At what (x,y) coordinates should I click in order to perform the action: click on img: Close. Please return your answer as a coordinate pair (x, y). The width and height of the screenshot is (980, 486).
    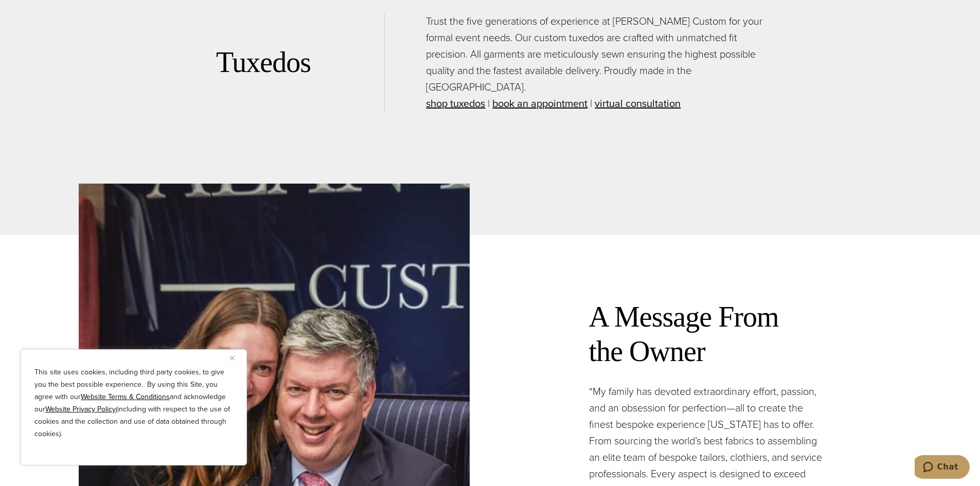
    Looking at the image, I should click on (232, 358).